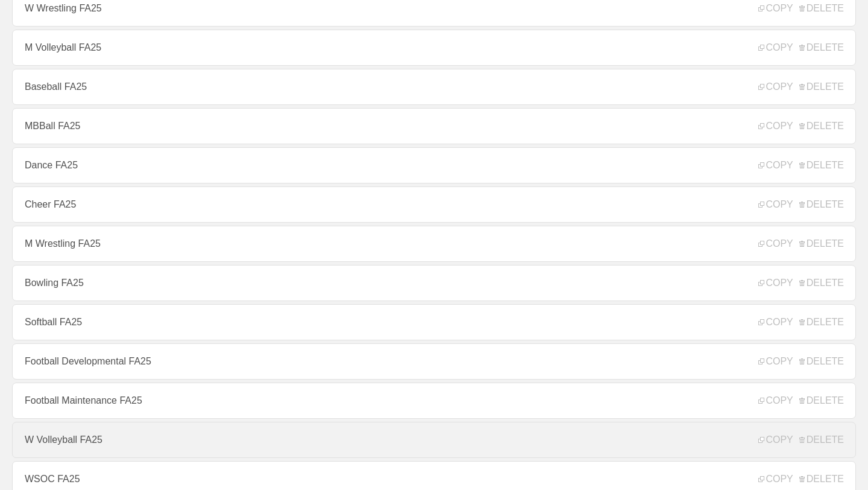  I want to click on a: MBBall FA25, so click(434, 126).